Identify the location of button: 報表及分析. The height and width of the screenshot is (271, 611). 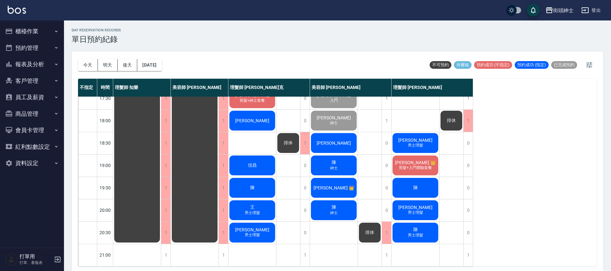
(32, 64).